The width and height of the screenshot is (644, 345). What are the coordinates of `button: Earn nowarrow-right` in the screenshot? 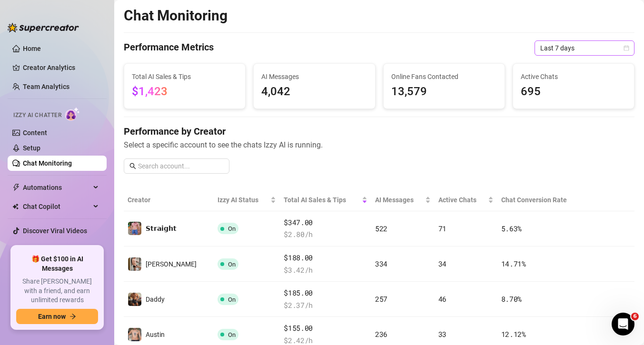 It's located at (57, 317).